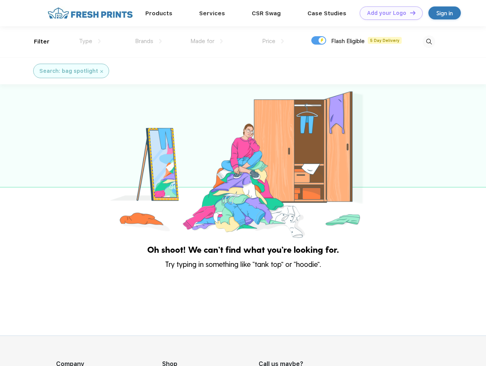 Image resolution: width=486 pixels, height=366 pixels. What do you see at coordinates (69, 71) in the screenshot?
I see `div: Search: bag spotlight` at bounding box center [69, 71].